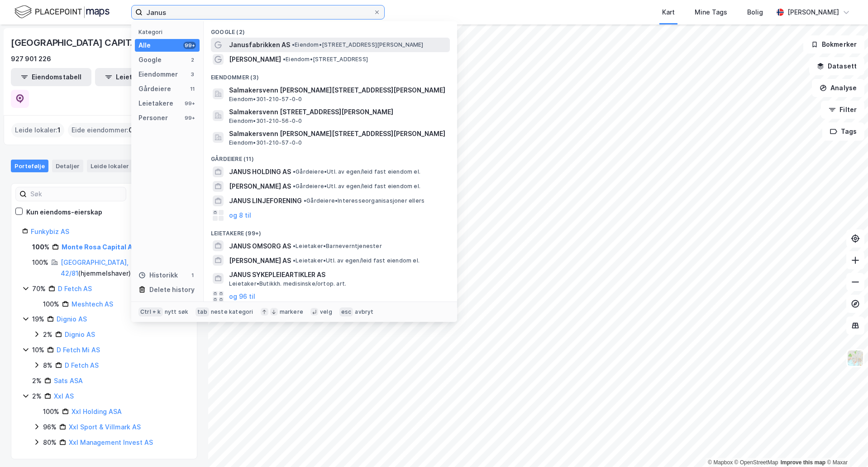 This screenshot has height=467, width=868. I want to click on button: Tags, so click(843, 131).